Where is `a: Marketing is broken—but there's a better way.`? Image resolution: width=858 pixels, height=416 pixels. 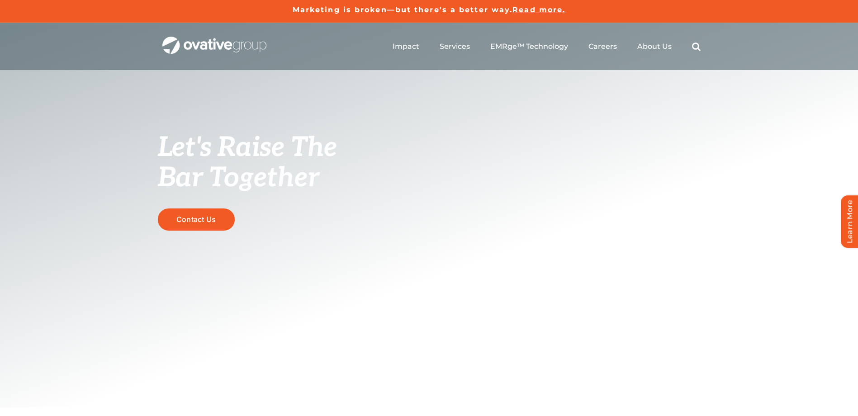
a: Marketing is broken—but there's a better way. is located at coordinates (402, 9).